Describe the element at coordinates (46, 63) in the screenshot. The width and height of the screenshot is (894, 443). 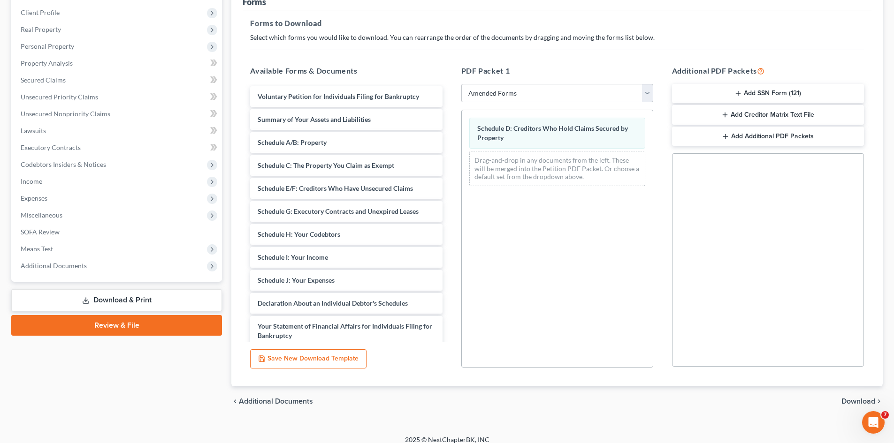
I see `span: Property Analysis` at that location.